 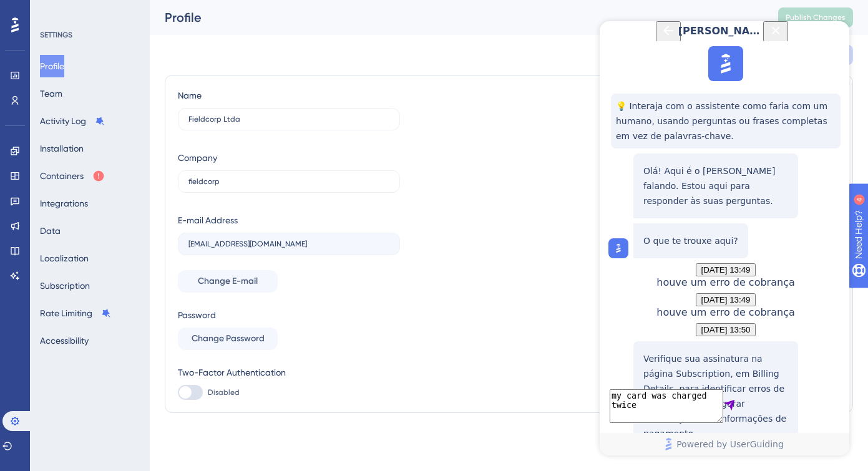 What do you see at coordinates (51, 93) in the screenshot?
I see `button: Team` at bounding box center [51, 93].